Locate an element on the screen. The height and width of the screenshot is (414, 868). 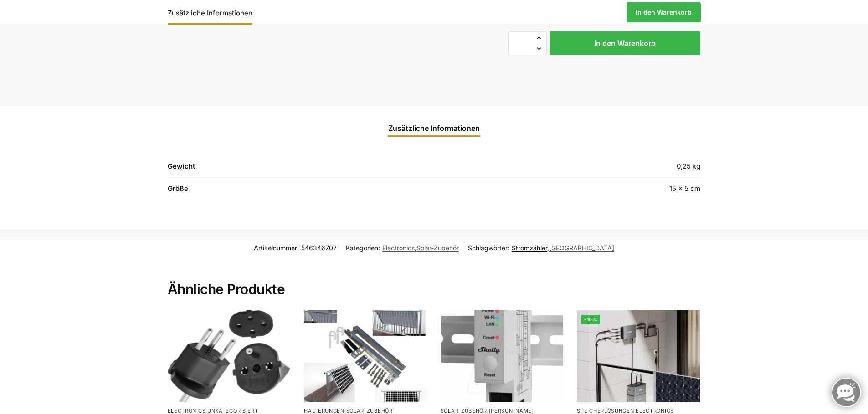
a: Speicherlösungen is located at coordinates (605, 411).